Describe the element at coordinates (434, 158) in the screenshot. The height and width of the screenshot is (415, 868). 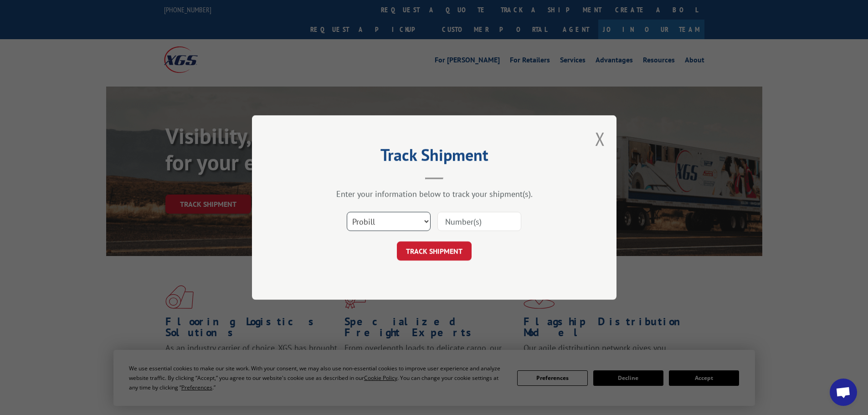
I see `h2: Track Shipment` at that location.